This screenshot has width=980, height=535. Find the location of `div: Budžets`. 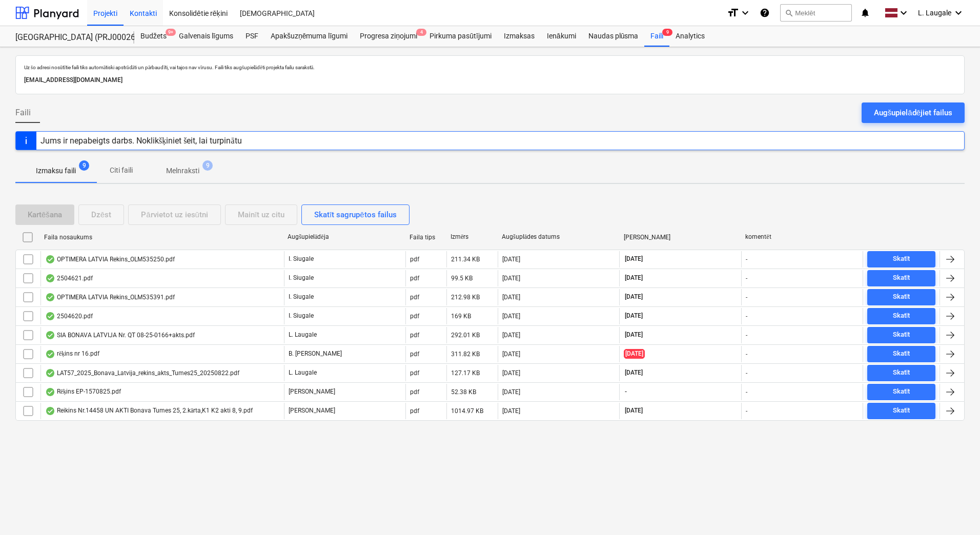

div: Budžets is located at coordinates (153, 37).